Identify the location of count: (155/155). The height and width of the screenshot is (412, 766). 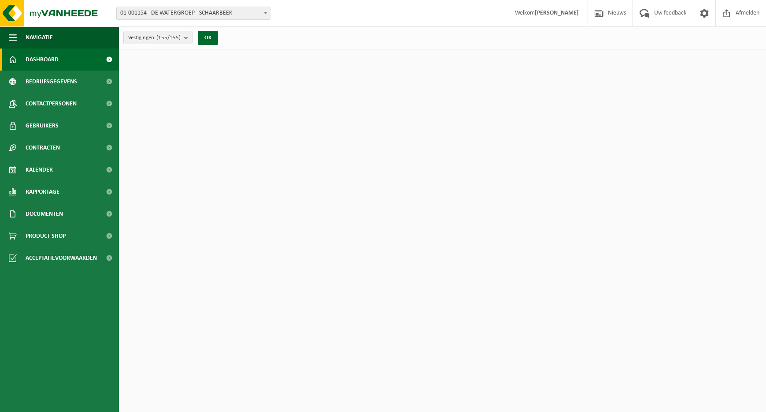
(168, 37).